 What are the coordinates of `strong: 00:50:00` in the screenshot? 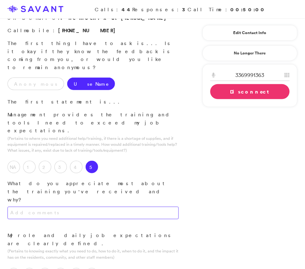 It's located at (248, 9).